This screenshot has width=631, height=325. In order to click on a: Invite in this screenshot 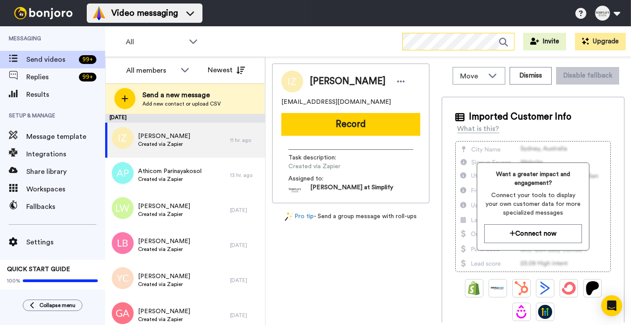, I will do `click(544, 42)`.